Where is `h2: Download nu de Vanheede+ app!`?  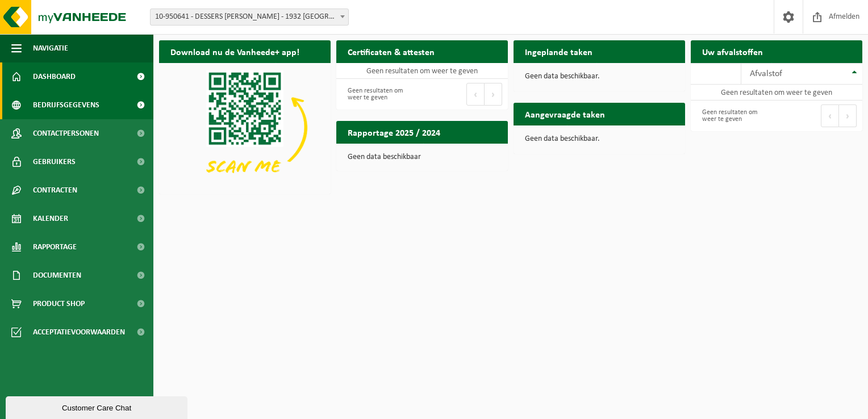 h2: Download nu de Vanheede+ app! is located at coordinates (235, 51).